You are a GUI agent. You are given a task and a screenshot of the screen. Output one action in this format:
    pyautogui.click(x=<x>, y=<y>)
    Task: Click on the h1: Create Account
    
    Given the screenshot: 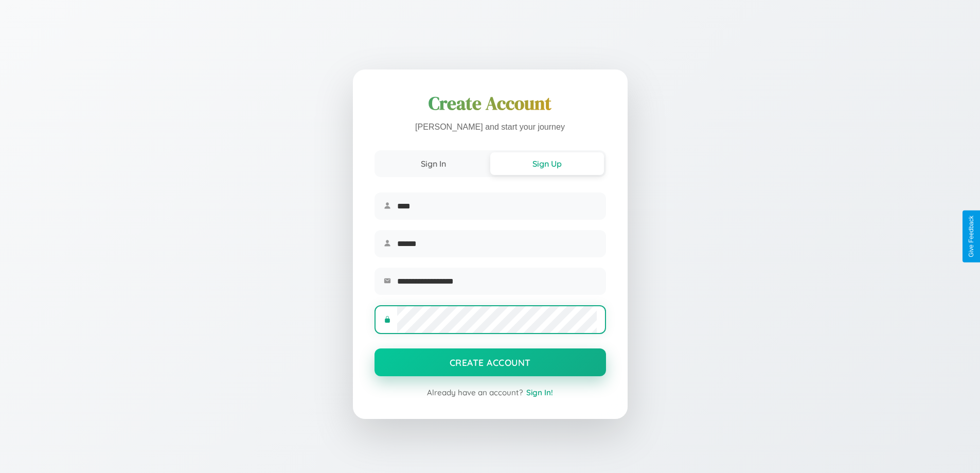 What is the action you would take?
    pyautogui.click(x=490, y=103)
    